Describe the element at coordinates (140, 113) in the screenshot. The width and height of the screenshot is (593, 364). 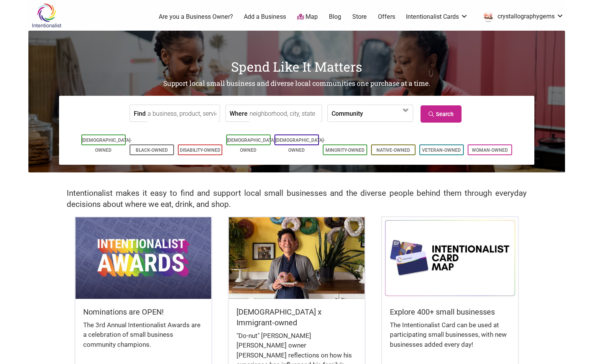
I see `label: Find` at that location.